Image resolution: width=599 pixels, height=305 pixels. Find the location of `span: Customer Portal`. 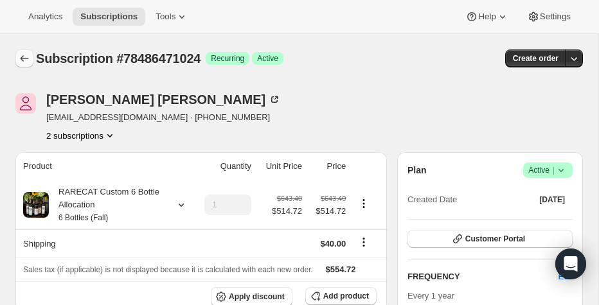

span: Customer Portal is located at coordinates (495, 239).